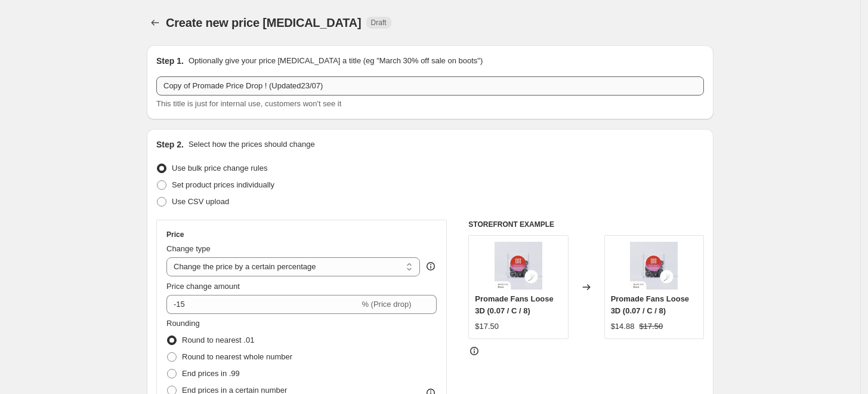 The width and height of the screenshot is (868, 394). I want to click on button: Price change jobs, so click(155, 23).